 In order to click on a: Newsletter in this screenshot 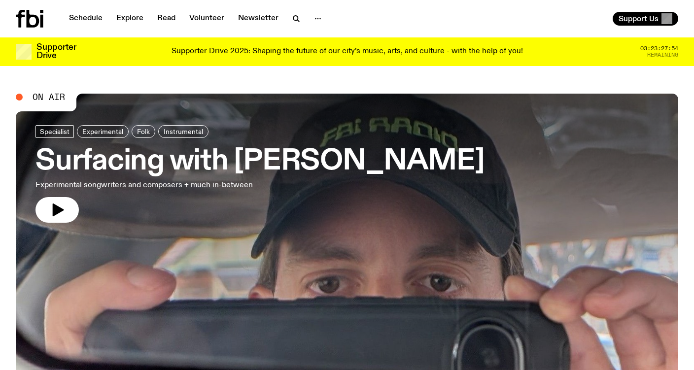, I will do `click(258, 19)`.